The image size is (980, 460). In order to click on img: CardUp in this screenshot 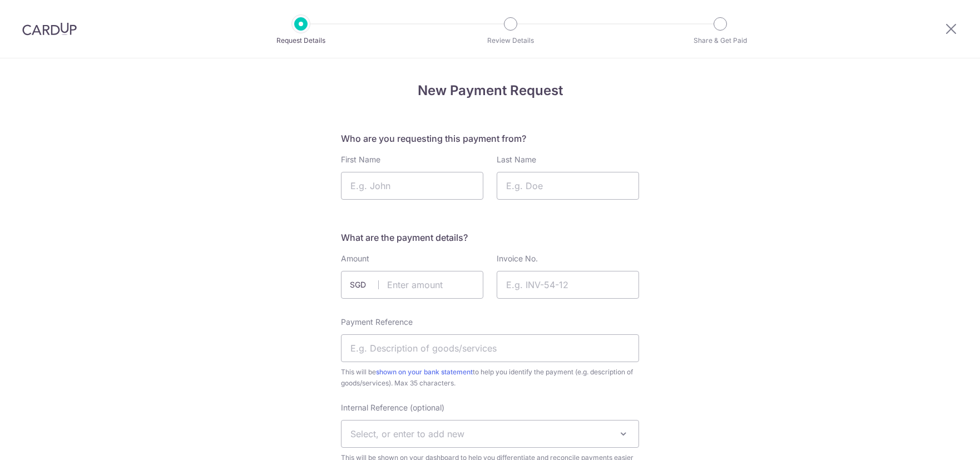, I will do `click(49, 29)`.